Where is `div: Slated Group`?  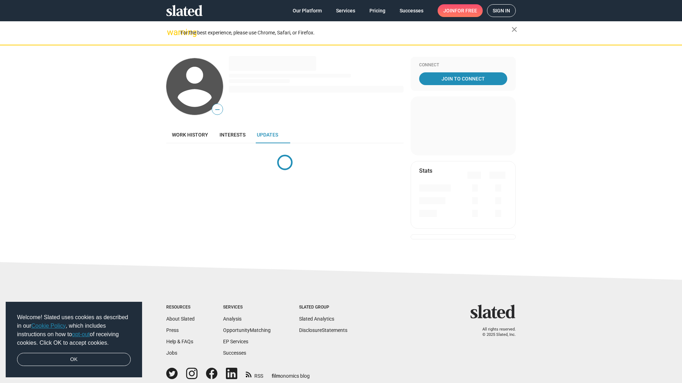
div: Slated Group is located at coordinates (323, 308).